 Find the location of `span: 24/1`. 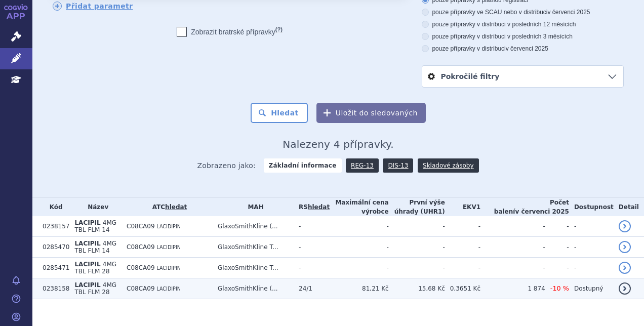

span: 24/1 is located at coordinates (305, 289).